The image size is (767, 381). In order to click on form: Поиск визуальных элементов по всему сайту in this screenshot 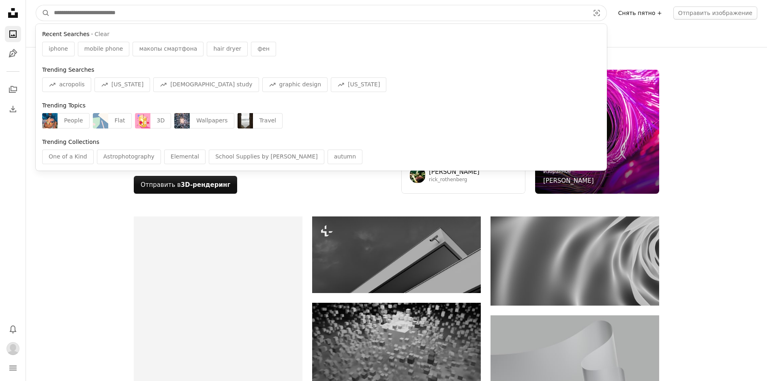, I will do `click(321, 13)`.